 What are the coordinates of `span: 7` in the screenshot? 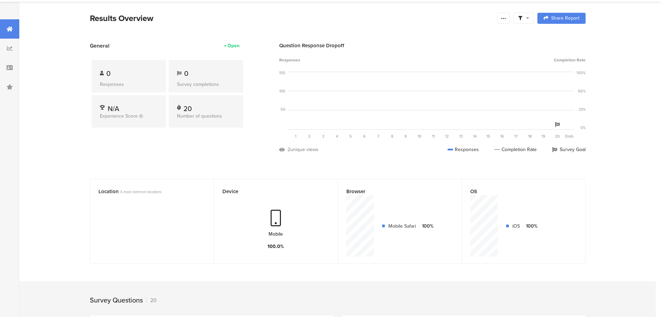 It's located at (379, 136).